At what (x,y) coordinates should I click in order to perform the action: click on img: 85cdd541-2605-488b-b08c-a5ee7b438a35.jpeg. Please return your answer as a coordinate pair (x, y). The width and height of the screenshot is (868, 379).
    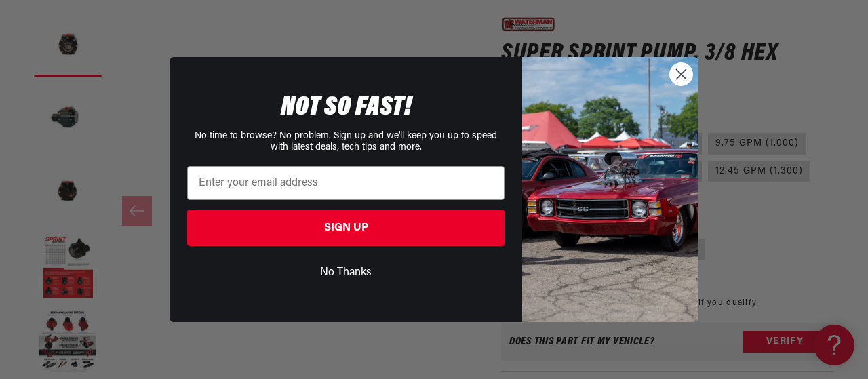
    Looking at the image, I should click on (610, 190).